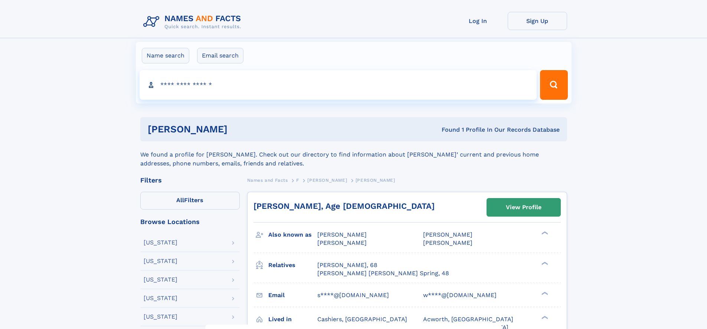  I want to click on label: Filters, so click(190, 201).